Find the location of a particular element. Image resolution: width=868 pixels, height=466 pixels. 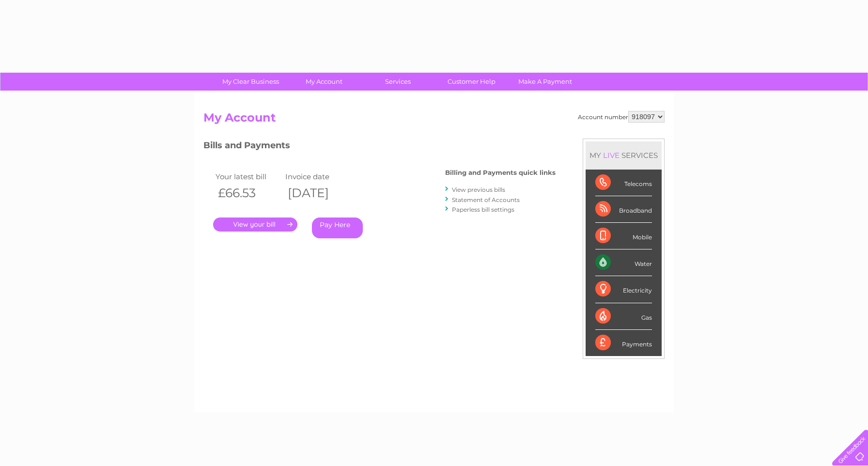

td: Your latest bill is located at coordinates (248, 176).